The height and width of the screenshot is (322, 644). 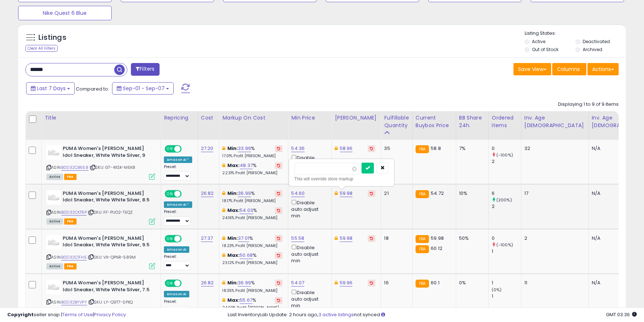 What do you see at coordinates (592, 49) in the screenshot?
I see `label: Archived` at bounding box center [592, 49].